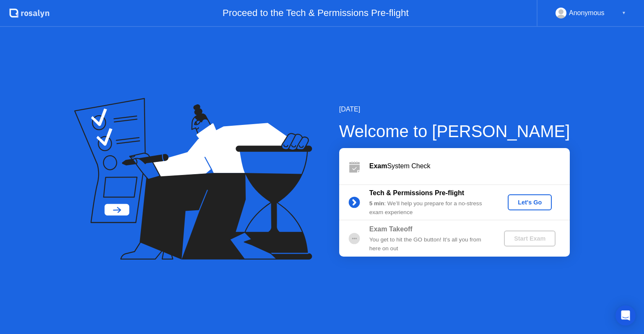 Image resolution: width=644 pixels, height=334 pixels. I want to click on div: Start Exam, so click(530, 238).